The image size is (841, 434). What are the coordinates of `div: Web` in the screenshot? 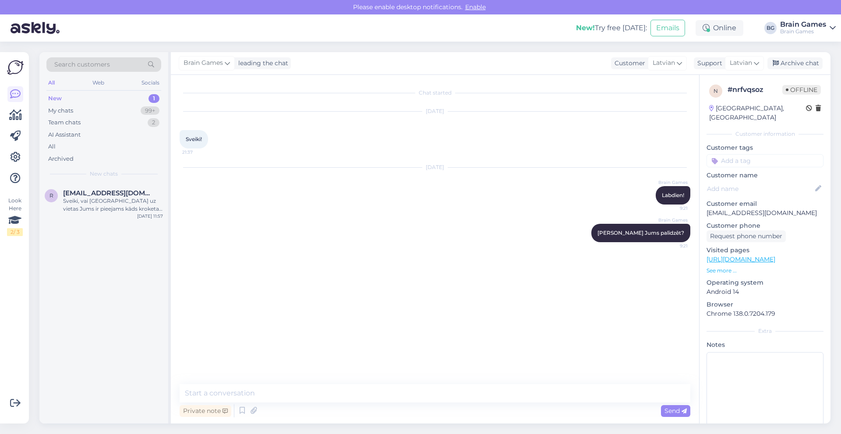 It's located at (98, 83).